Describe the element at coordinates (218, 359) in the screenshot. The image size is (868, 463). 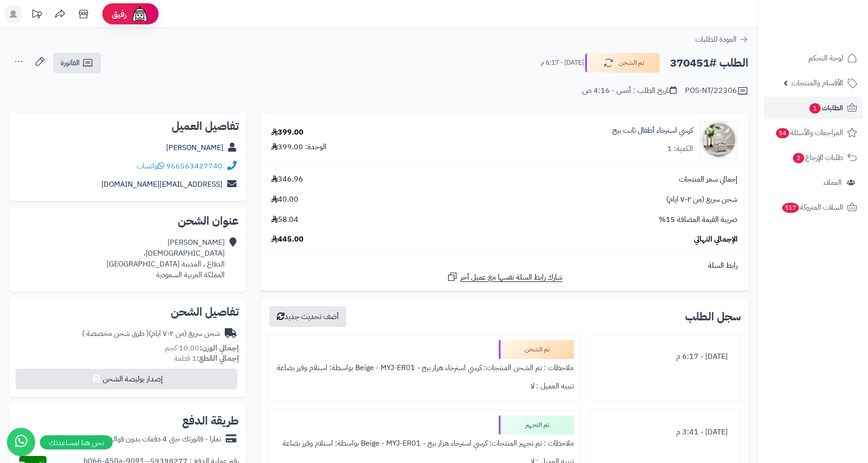
I see `strong: إجمالي القطع:` at that location.